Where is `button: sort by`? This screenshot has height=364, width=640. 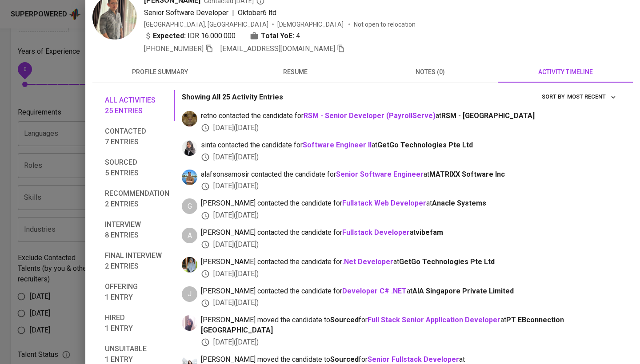
button: sort by is located at coordinates (592, 97).